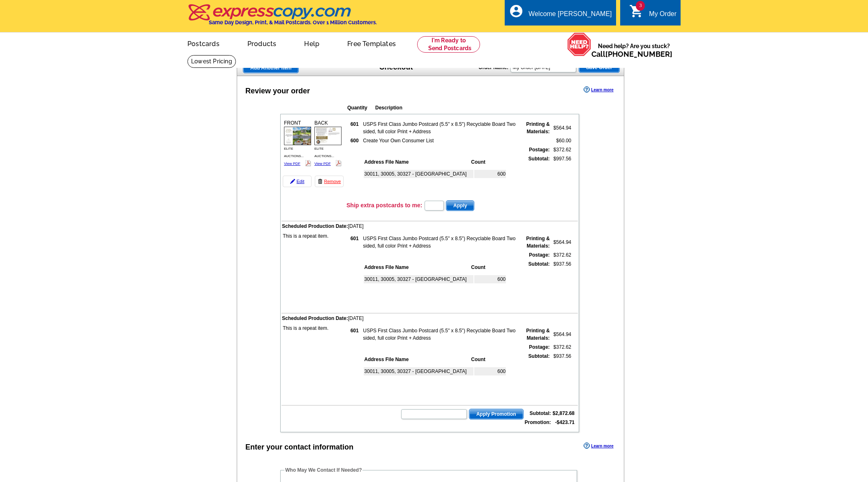  What do you see at coordinates (293, 22) in the screenshot?
I see `h4: Same Day Design, Print, & Mail Postcards. Over 1 Million Customers.` at bounding box center [293, 22].